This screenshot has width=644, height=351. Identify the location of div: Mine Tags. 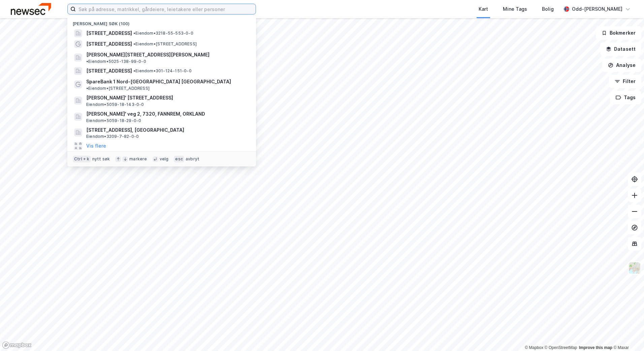
(515, 9).